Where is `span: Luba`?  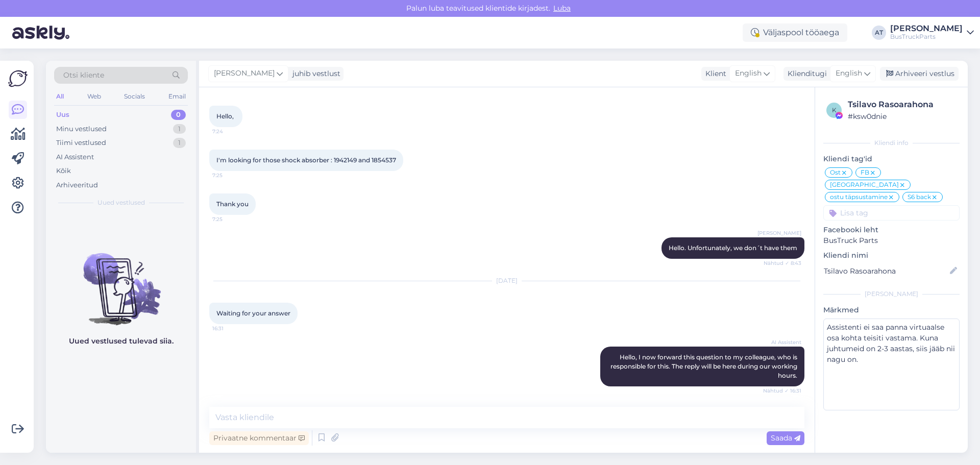
span: Luba is located at coordinates (562, 8).